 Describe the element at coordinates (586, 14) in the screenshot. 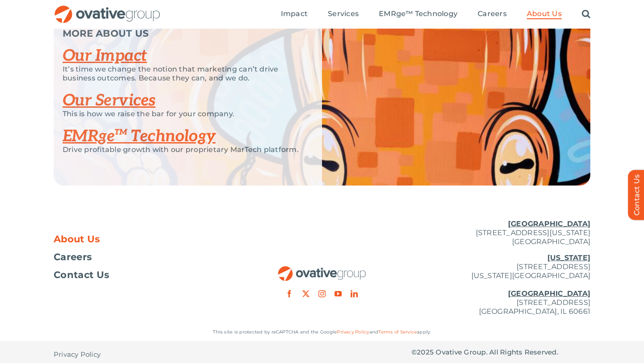

I see `a: Search` at that location.